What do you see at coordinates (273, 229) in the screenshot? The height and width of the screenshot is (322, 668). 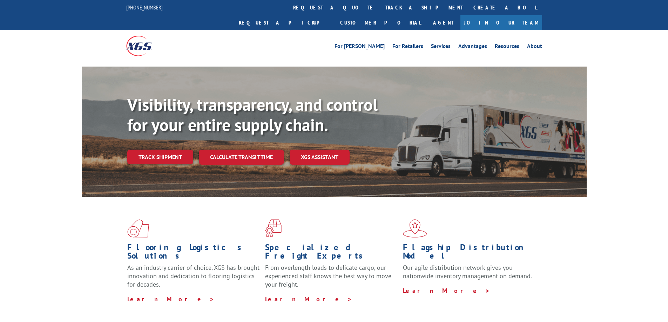 I see `img: xgs-icon-focused-on-flooring-red` at bounding box center [273, 229].